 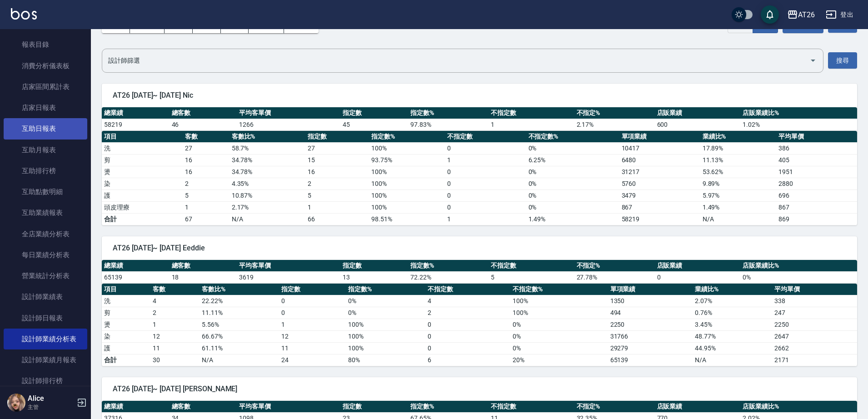 What do you see at coordinates (798, 266) in the screenshot?
I see `th: 店販業績比%` at bounding box center [798, 266].